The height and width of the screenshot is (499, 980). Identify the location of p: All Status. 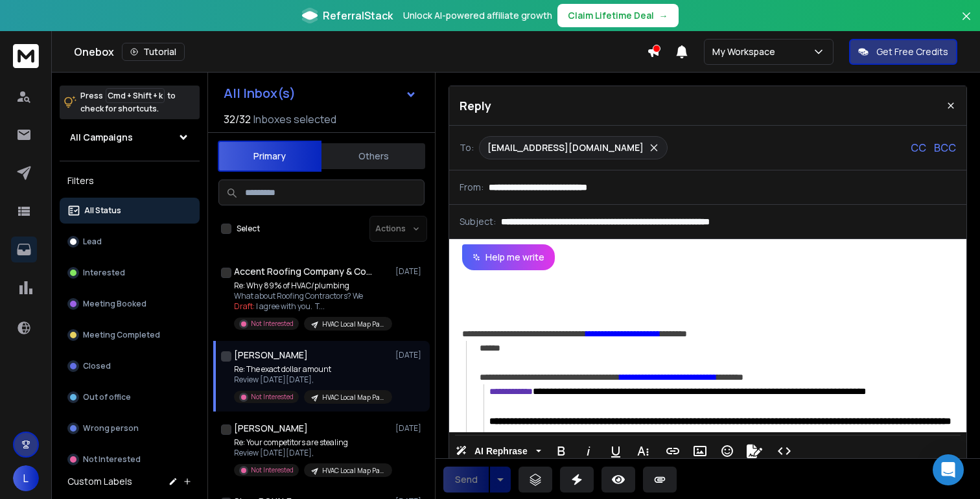
(102, 211).